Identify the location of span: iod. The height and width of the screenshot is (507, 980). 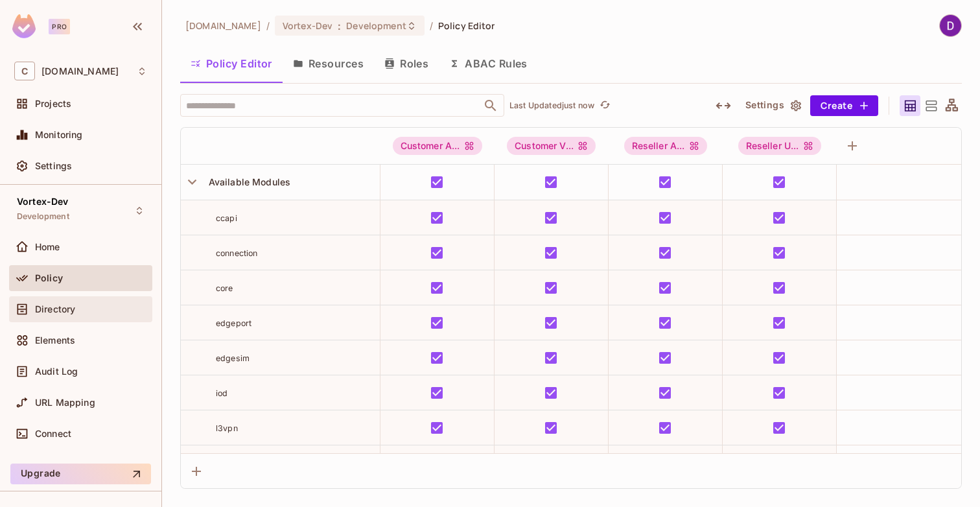
(221, 392).